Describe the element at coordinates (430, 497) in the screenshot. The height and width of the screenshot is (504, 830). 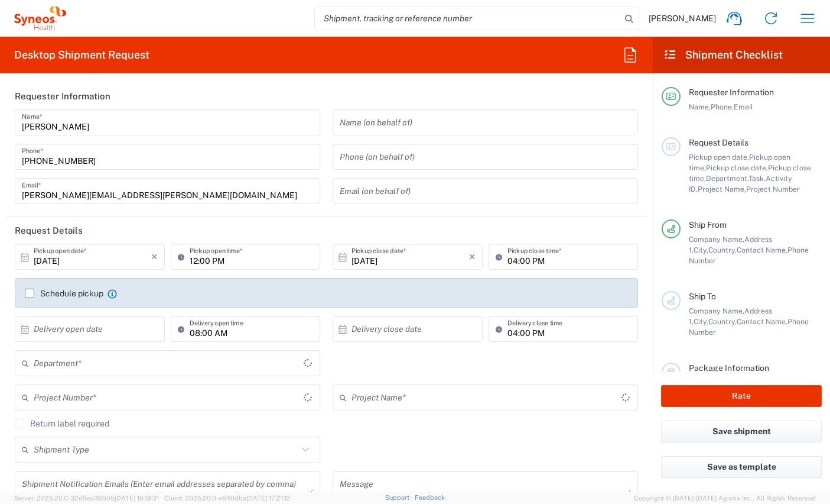
I see `a: Feedback` at that location.